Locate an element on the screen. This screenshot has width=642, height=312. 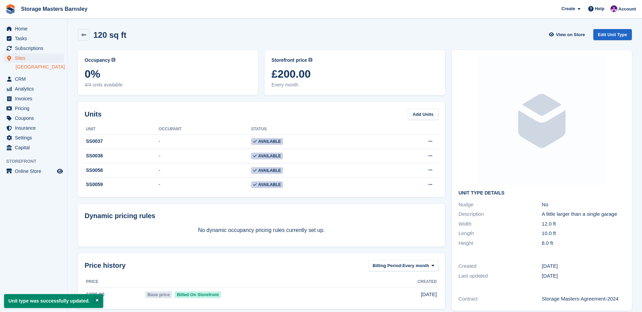
div: Description is located at coordinates (500, 214).